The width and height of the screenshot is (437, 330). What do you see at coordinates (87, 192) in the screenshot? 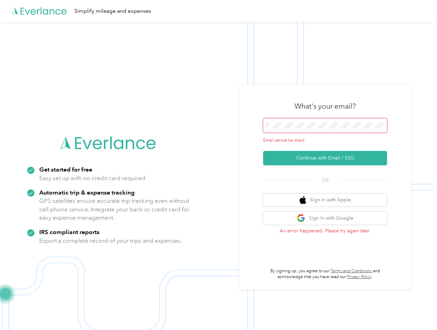
I see `strong: Automatic trip & expense tracking` at bounding box center [87, 192].